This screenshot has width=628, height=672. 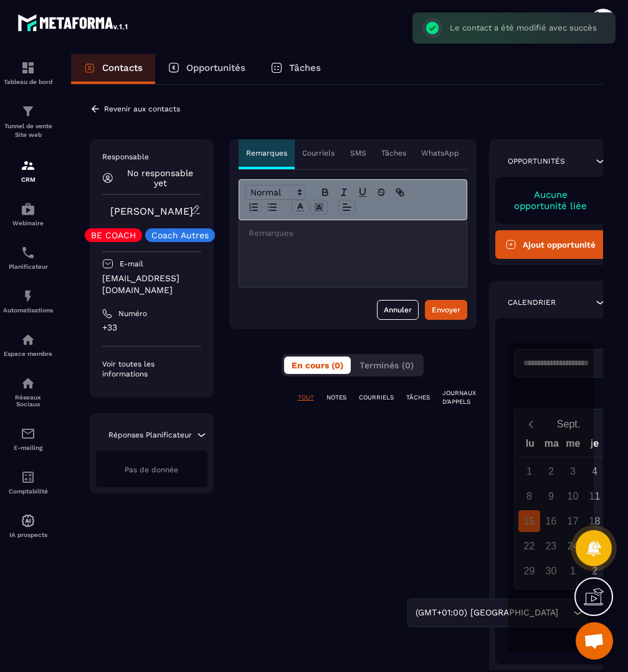 I want to click on button: En cours (0), so click(x=317, y=365).